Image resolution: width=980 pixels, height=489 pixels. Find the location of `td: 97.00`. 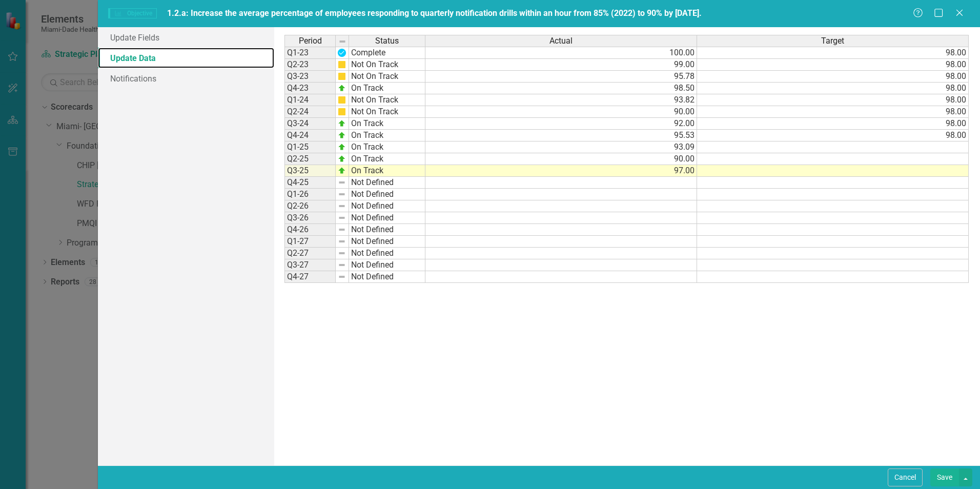

td: 97.00 is located at coordinates (561, 171).